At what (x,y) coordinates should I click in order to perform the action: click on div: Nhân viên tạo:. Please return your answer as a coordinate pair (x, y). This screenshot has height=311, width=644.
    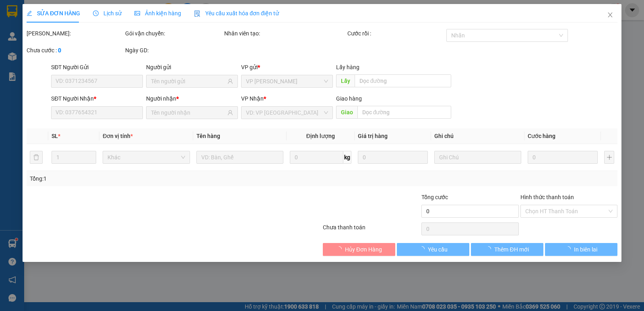
    Looking at the image, I should click on (285, 33).